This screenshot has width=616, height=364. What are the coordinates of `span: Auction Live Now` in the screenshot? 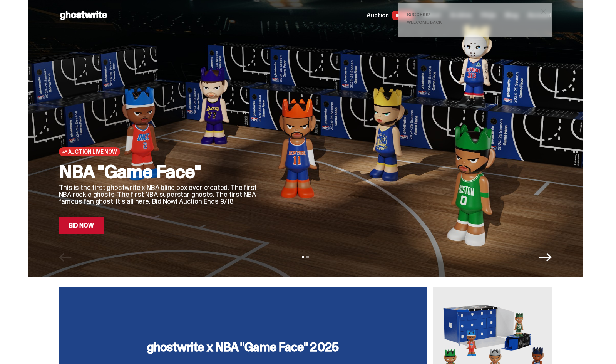 It's located at (92, 151).